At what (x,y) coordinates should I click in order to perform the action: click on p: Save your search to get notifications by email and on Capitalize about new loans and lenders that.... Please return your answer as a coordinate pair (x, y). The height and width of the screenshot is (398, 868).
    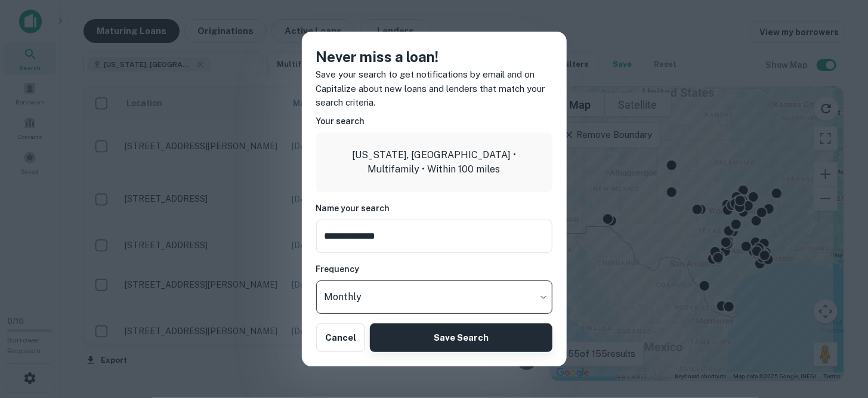
    Looking at the image, I should click on (435, 89).